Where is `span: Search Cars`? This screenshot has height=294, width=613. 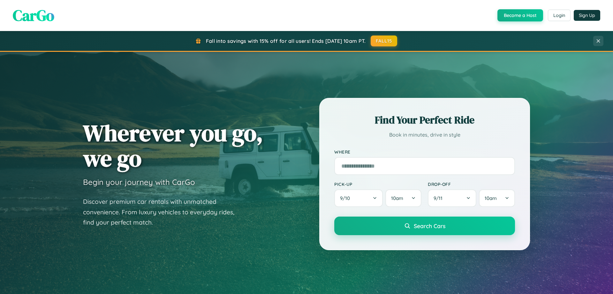 span: Search Cars is located at coordinates (430, 226).